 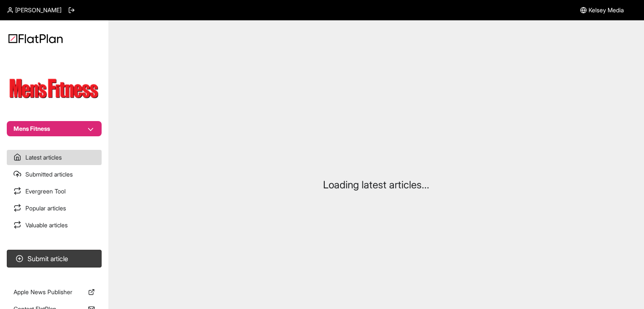 What do you see at coordinates (606, 10) in the screenshot?
I see `span: Kelsey Media` at bounding box center [606, 10].